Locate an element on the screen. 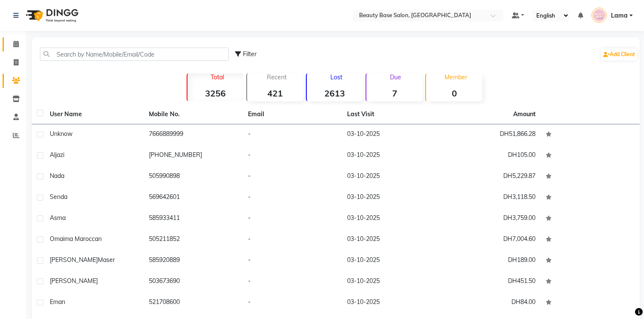  span: unknow is located at coordinates (61, 133).